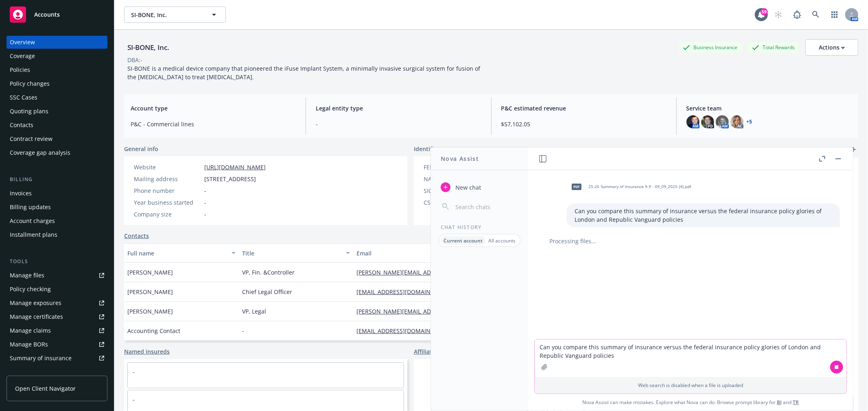 This screenshot has width=868, height=411. Describe the element at coordinates (57, 303) in the screenshot. I see `a: Manage exposures` at that location.